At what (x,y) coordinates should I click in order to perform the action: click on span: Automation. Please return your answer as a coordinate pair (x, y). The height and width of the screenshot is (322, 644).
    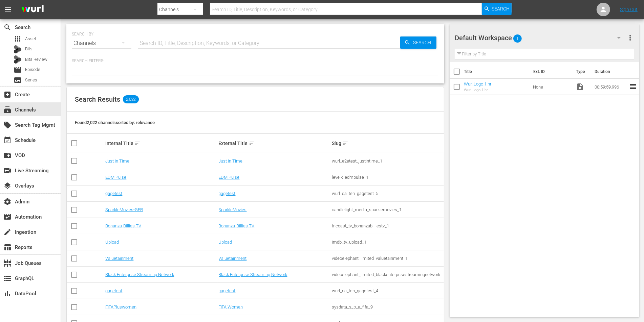
    Looking at the image, I should click on (8, 217).